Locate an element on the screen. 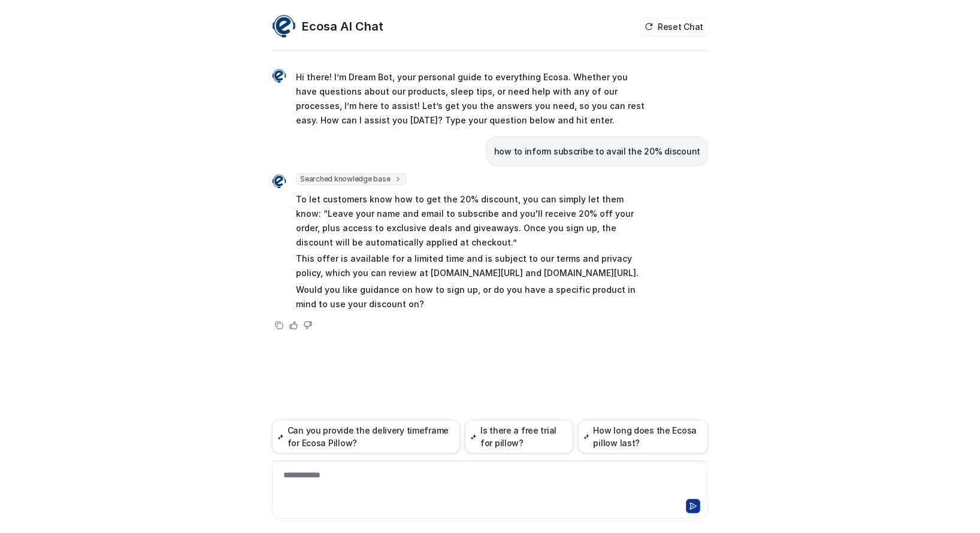 The width and height of the screenshot is (980, 533). h2: Ecosa AI Chat is located at coordinates (343, 27).